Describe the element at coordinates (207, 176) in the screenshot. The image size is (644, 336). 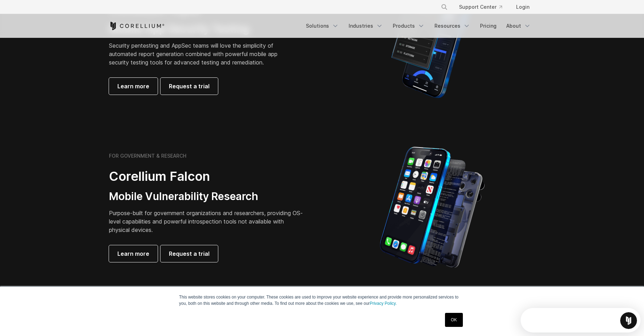
I see `h2: Corellium Falcon` at that location.